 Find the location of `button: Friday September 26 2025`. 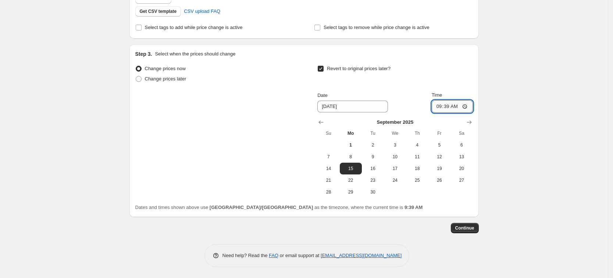

button: Friday September 26 2025 is located at coordinates (439, 181).